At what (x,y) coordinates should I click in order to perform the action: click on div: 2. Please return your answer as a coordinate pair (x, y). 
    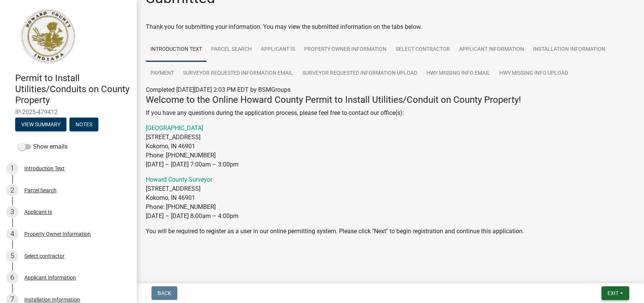
    Looking at the image, I should click on (12, 191).